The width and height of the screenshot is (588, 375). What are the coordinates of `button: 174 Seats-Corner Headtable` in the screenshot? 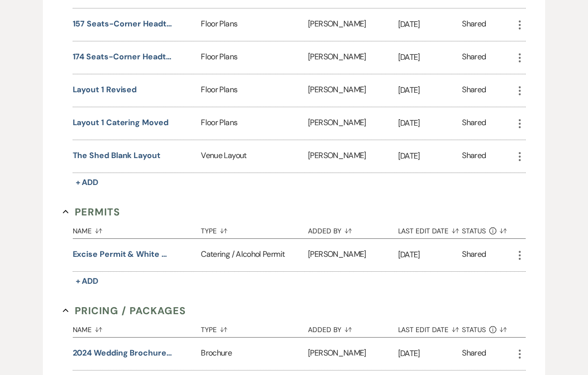 It's located at (123, 58).